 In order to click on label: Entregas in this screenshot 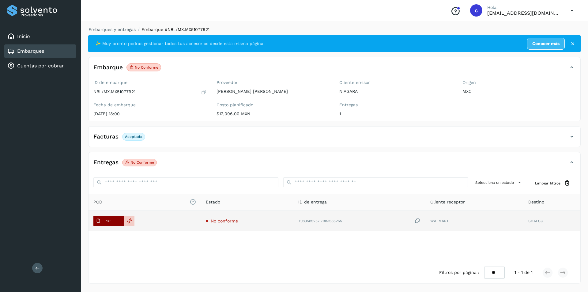, I will do `click(396, 105)`.